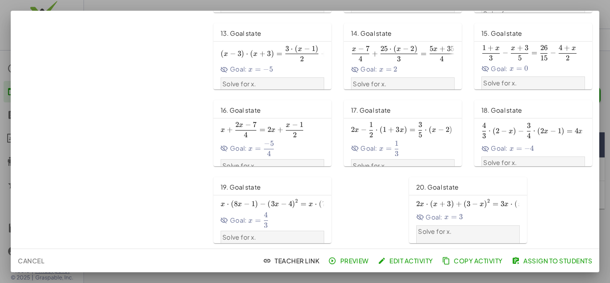 This screenshot has height=283, width=610. Describe the element at coordinates (501, 210) in the screenshot. I see `a: 20. Goal stateGoal:Solve for x.` at that location.